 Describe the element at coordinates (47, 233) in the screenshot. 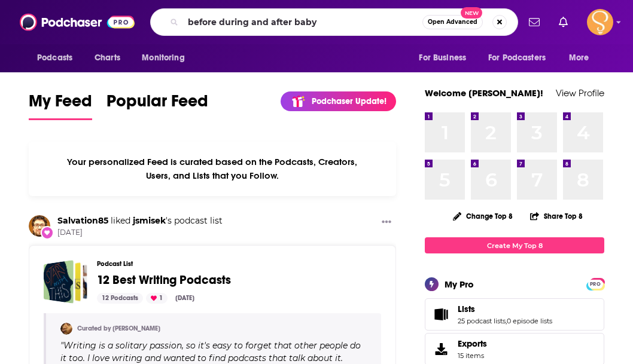

I see `div: New Like` at that location.